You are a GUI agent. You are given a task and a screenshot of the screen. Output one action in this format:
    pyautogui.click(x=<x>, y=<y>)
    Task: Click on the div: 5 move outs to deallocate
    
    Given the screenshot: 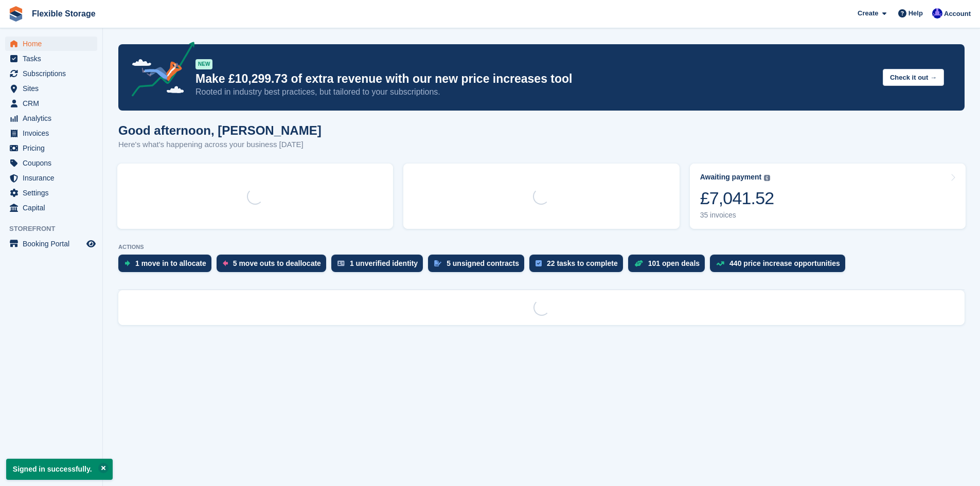 What is the action you would take?
    pyautogui.click(x=277, y=263)
    